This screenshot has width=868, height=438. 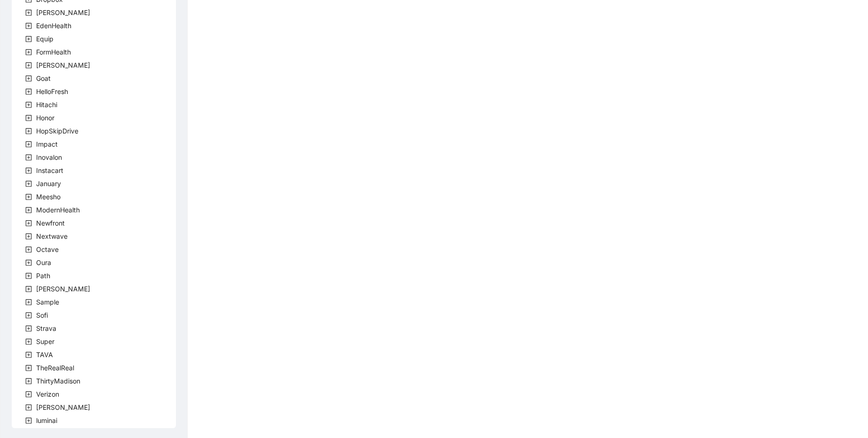 What do you see at coordinates (63, 407) in the screenshot?
I see `span: Virta` at bounding box center [63, 407].